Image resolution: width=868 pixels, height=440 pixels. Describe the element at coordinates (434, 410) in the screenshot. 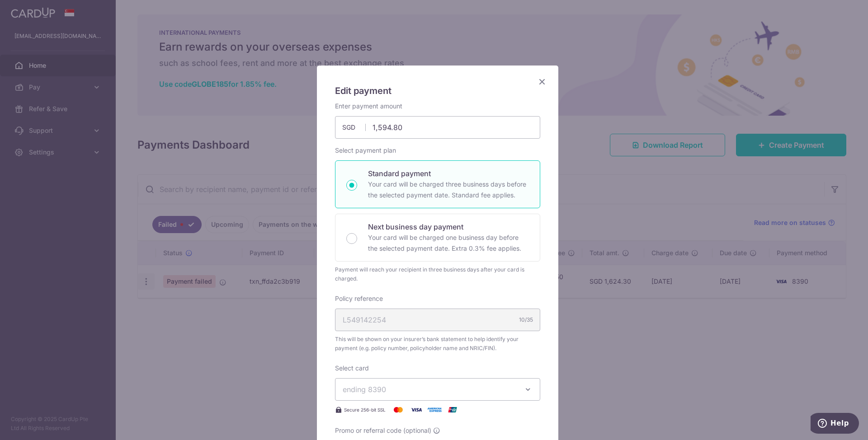

I see `img: American Express` at that location.